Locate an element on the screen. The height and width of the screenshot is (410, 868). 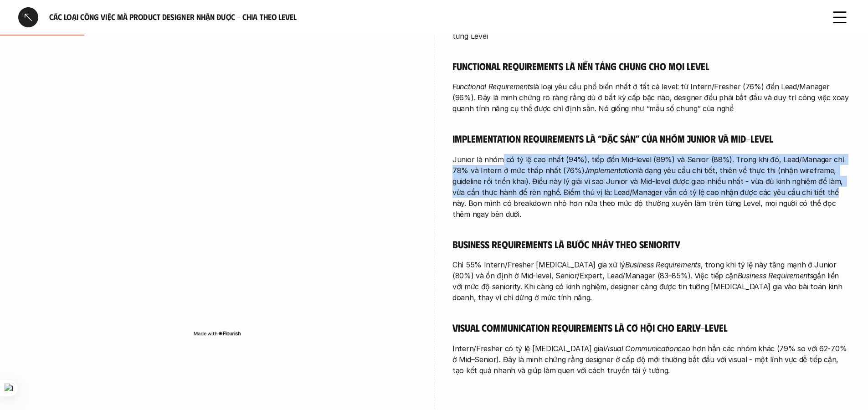
h5: Business Requirements là bước nhảy theo seniority is located at coordinates (651, 244).